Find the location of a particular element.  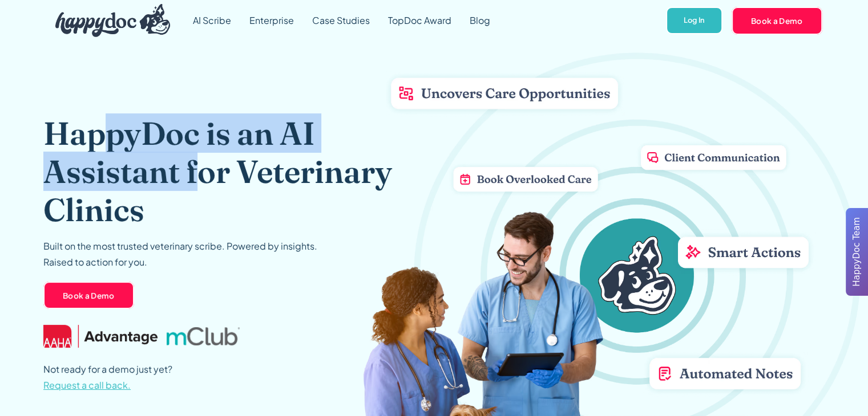

img: AAHA Advantage logo is located at coordinates (100, 336).